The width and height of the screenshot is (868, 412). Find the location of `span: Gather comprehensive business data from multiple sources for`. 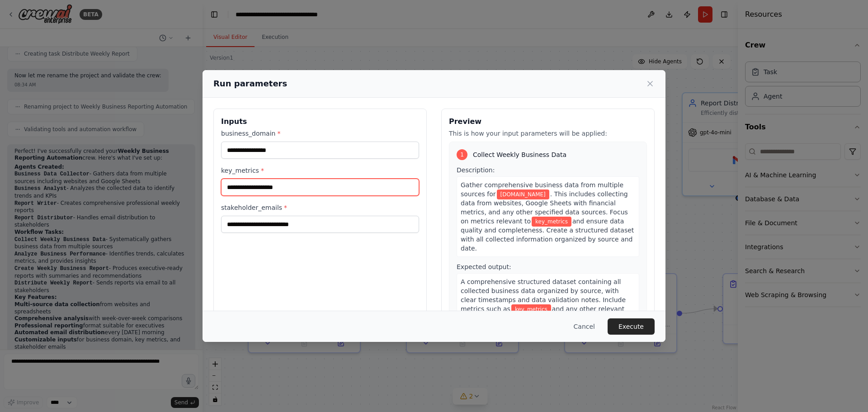

span: Gather comprehensive business data from multiple sources for is located at coordinates (542, 190).